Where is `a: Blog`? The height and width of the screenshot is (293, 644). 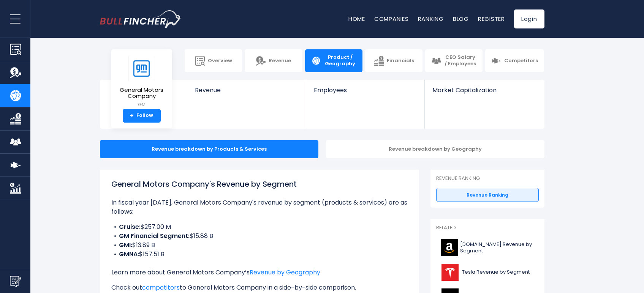 a: Blog is located at coordinates (461, 19).